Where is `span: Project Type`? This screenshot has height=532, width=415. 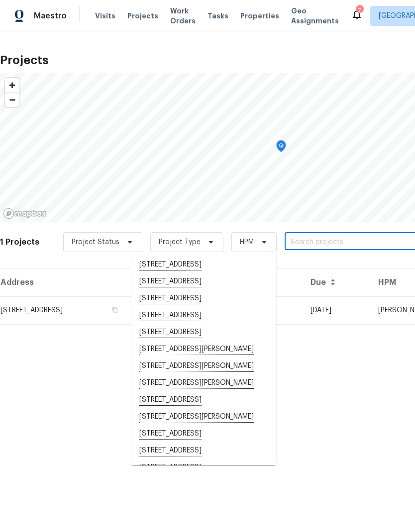 span: Project Type is located at coordinates (179, 242).